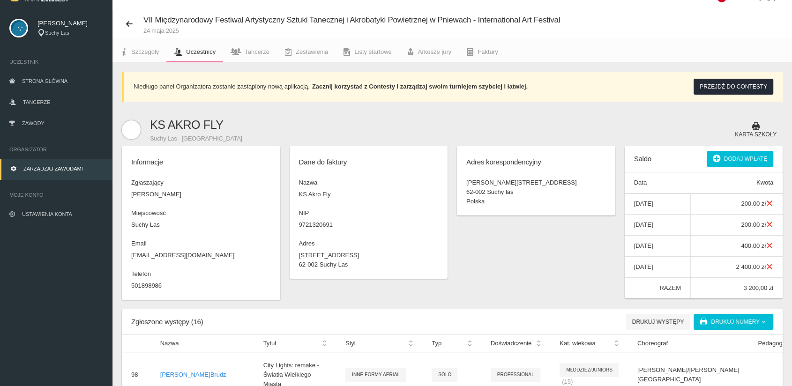  I want to click on dt: NIP, so click(369, 213).